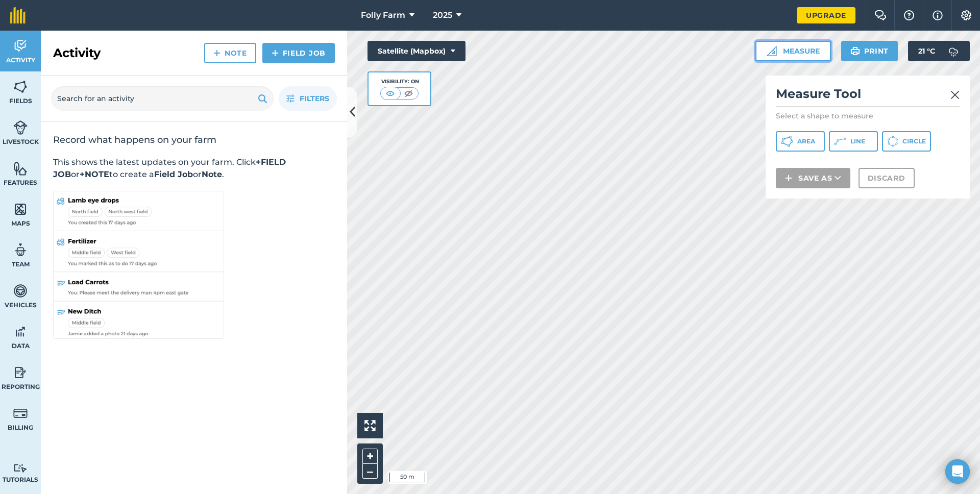 The width and height of the screenshot is (980, 494). Describe the element at coordinates (857, 141) in the screenshot. I see `span: Line` at that location.